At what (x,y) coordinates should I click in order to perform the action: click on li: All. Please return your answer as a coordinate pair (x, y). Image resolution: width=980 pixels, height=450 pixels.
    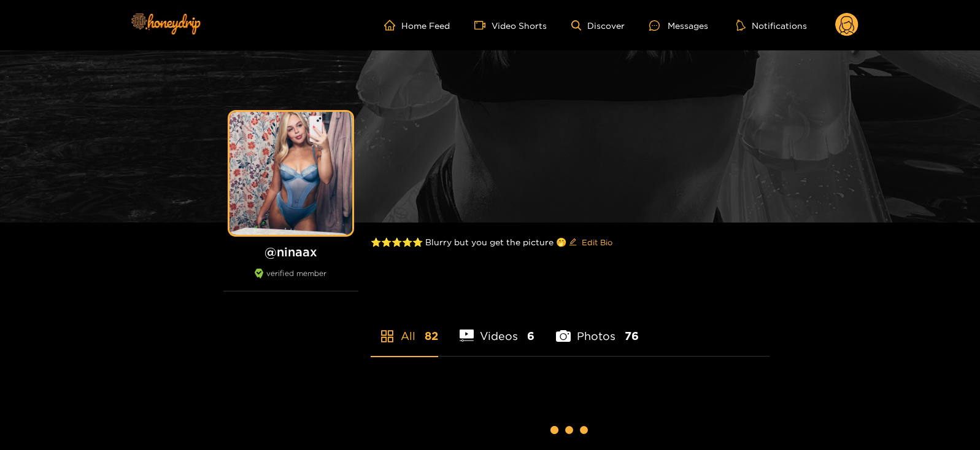
    Looking at the image, I should click on (404, 328).